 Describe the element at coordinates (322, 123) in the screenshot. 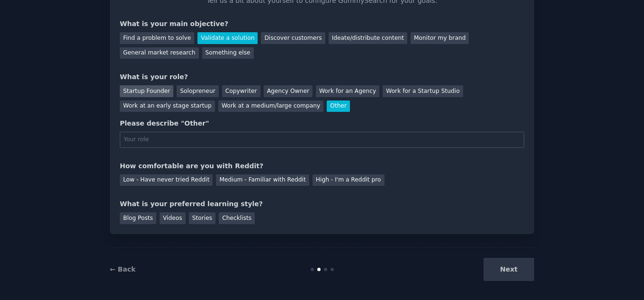

I see `div: Please describe "Other"` at that location.